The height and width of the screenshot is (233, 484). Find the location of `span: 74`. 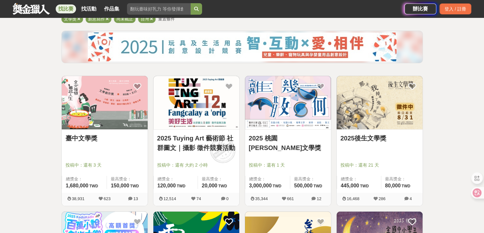

span: 74 is located at coordinates (199, 198).